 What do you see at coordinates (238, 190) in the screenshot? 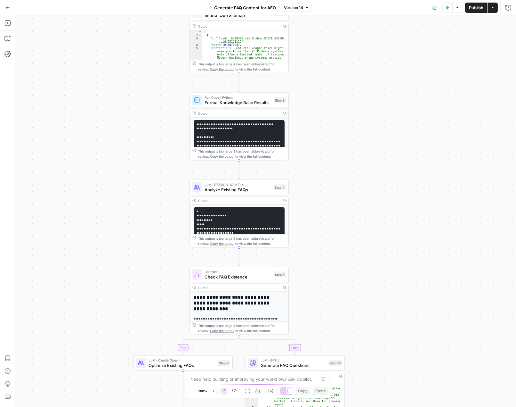
I see `span: Analyze Existing FAQs` at bounding box center [238, 190].